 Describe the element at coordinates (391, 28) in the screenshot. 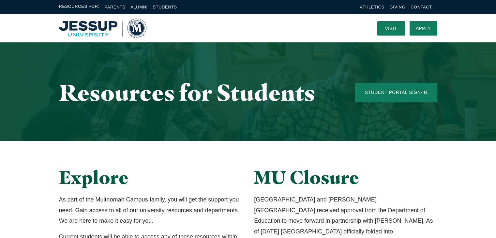

I see `a: Visit` at that location.